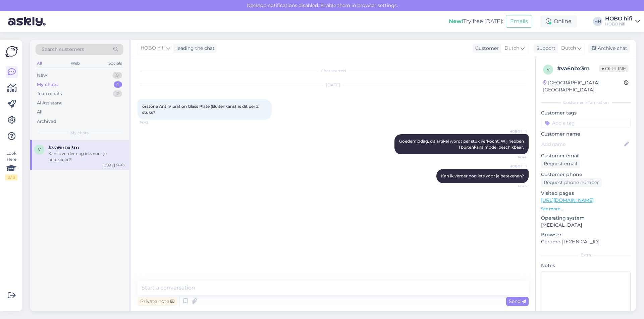 This screenshot has height=319, width=644. What do you see at coordinates (585, 235) in the screenshot?
I see `p: Browser` at bounding box center [585, 235].